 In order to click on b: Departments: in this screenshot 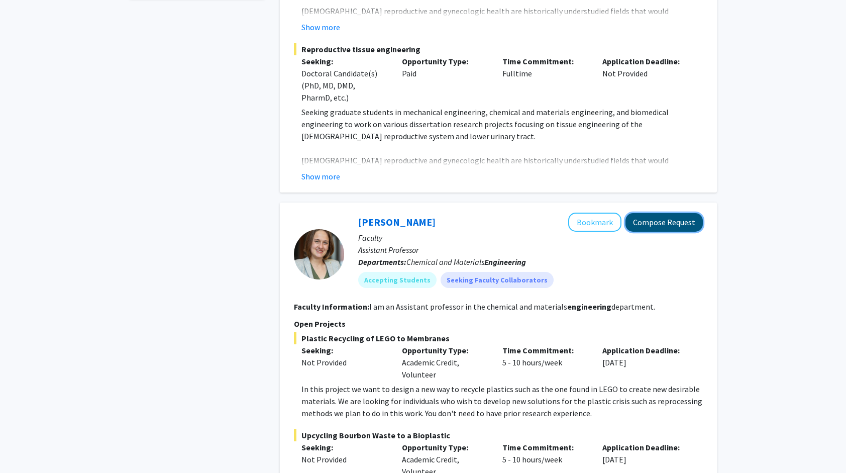, I will do `click(382, 262)`.